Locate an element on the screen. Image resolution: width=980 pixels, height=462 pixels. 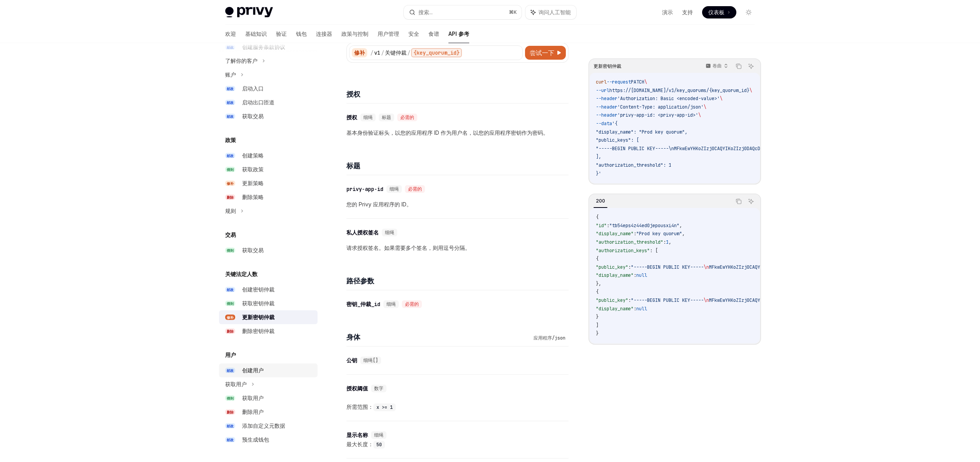
a: 食谱 is located at coordinates (434, 34).